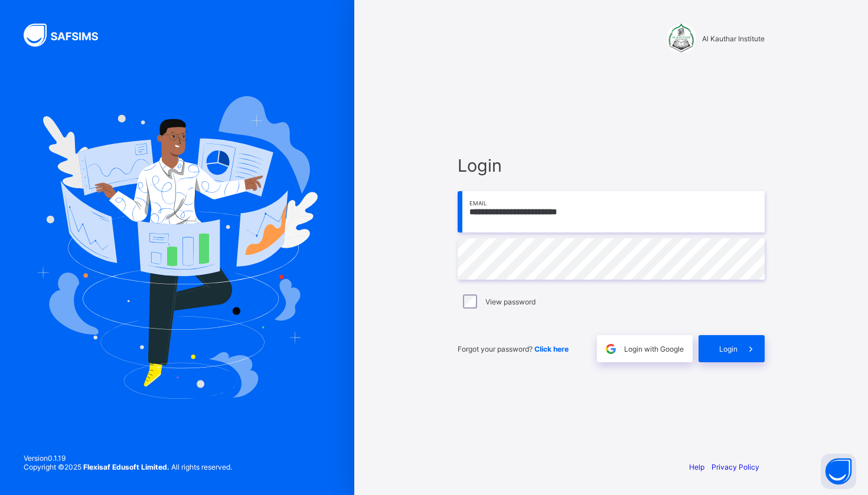  Describe the element at coordinates (128, 467) in the screenshot. I see `span: Copyright © 2025 All rights reserved.` at that location.